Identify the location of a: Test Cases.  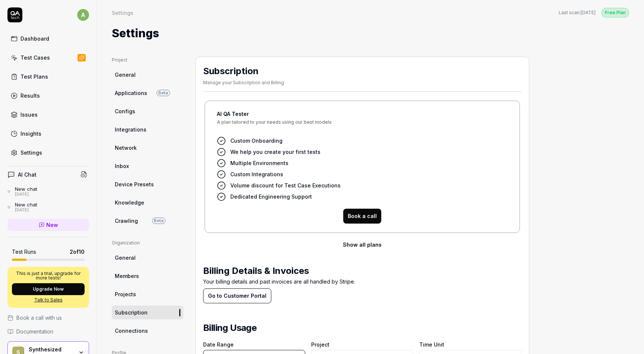
(48, 58).